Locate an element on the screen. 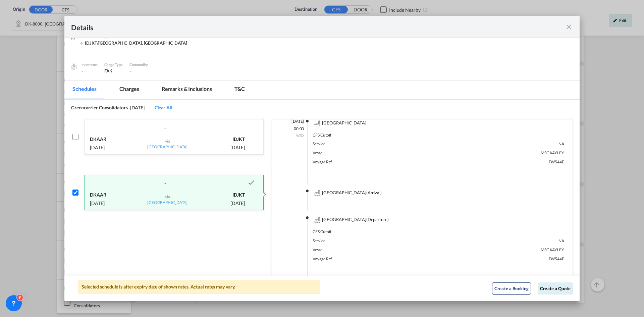 Image resolution: width=644 pixels, height=317 pixels. p: WED is located at coordinates (292, 136).